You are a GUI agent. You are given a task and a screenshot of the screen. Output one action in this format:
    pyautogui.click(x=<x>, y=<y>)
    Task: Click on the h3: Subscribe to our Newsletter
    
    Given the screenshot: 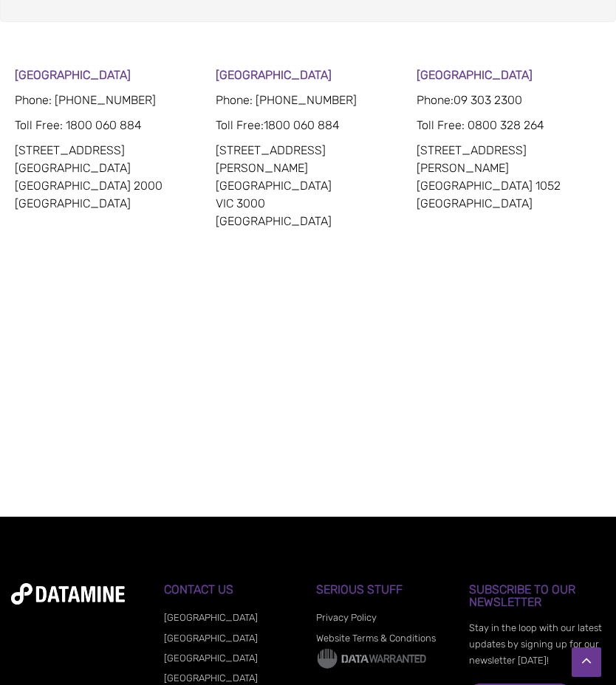 What is the action you would take?
    pyautogui.click(x=536, y=596)
    